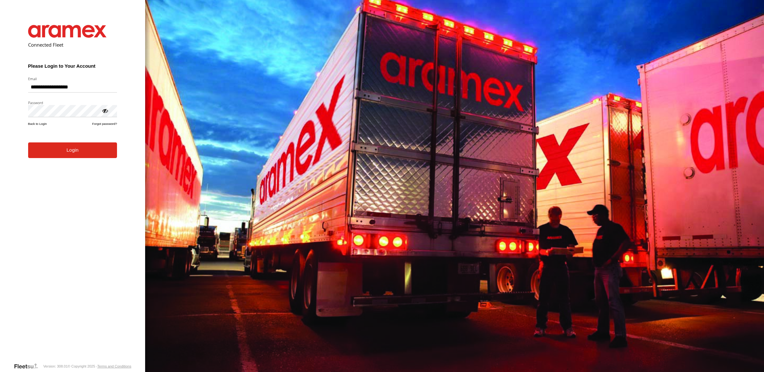 The width and height of the screenshot is (764, 372). I want to click on a: Back to Login, so click(37, 124).